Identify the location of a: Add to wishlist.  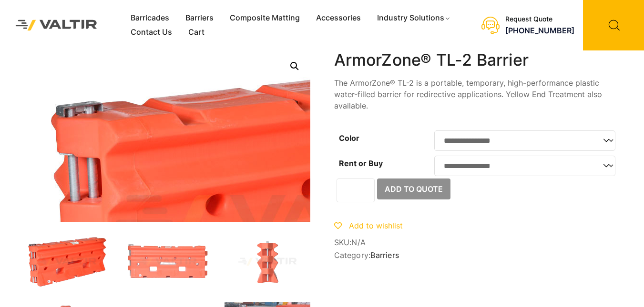
(368, 226).